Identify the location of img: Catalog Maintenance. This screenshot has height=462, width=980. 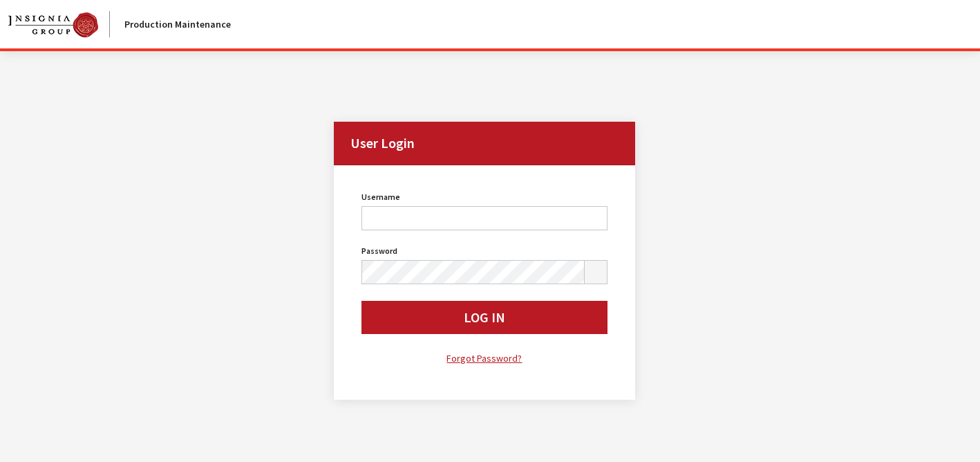
(53, 25).